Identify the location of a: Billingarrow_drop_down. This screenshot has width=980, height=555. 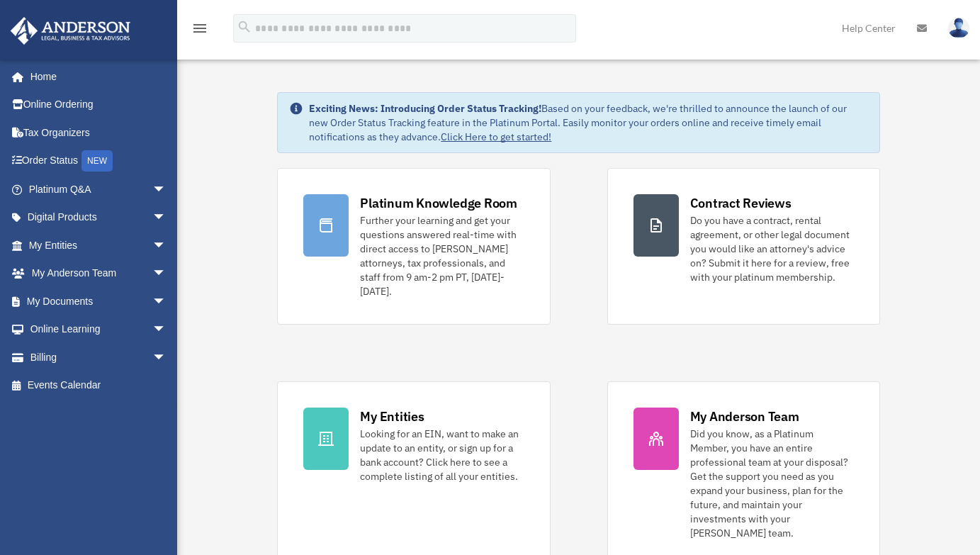
(99, 357).